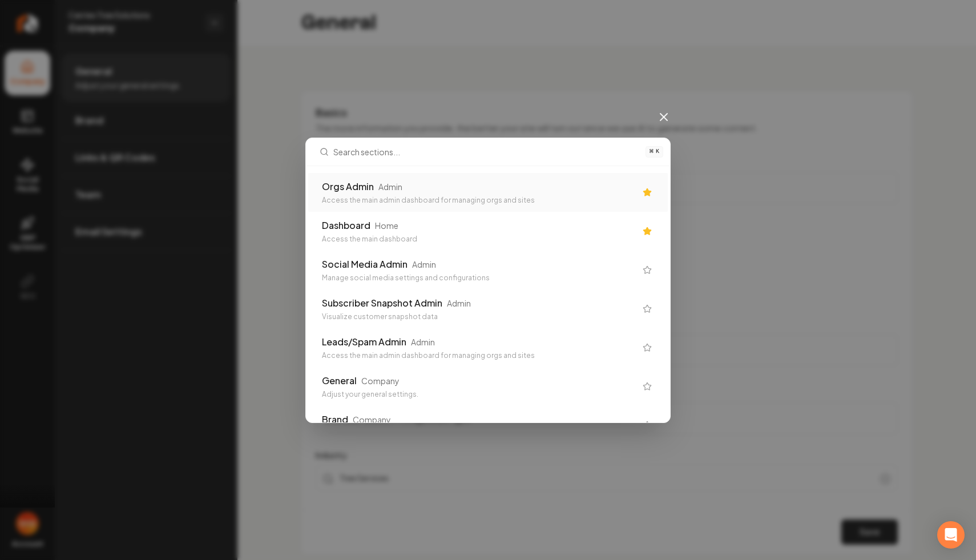  I want to click on div: General, so click(339, 381).